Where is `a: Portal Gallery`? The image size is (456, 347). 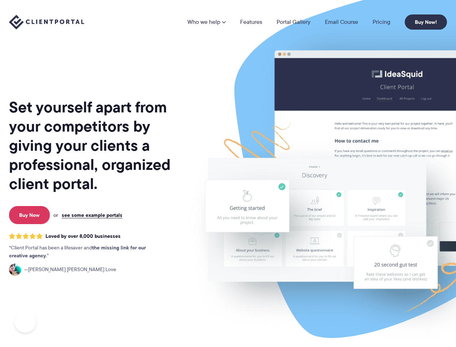
a: Portal Gallery is located at coordinates (294, 22).